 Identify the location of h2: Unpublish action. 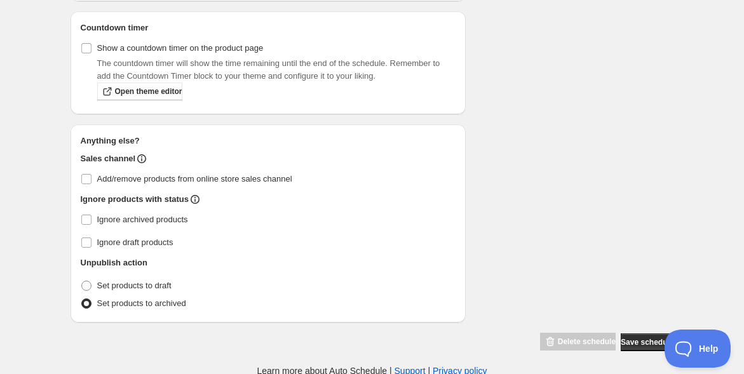
(114, 263).